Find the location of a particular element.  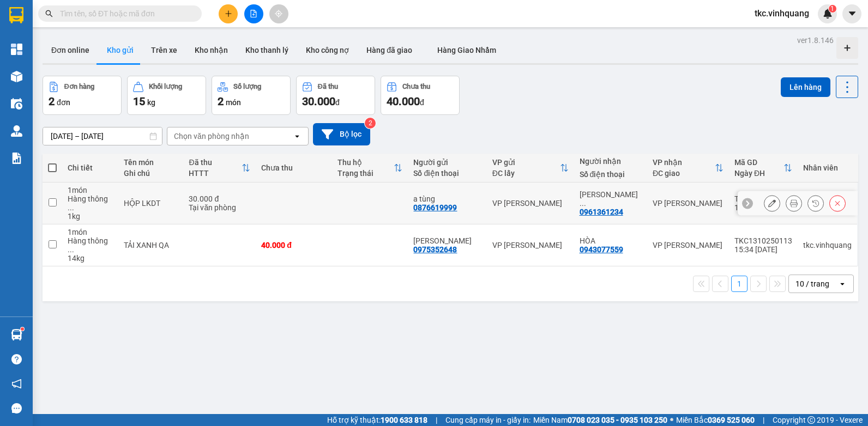

div: TKC1310250129 is located at coordinates (763, 199).